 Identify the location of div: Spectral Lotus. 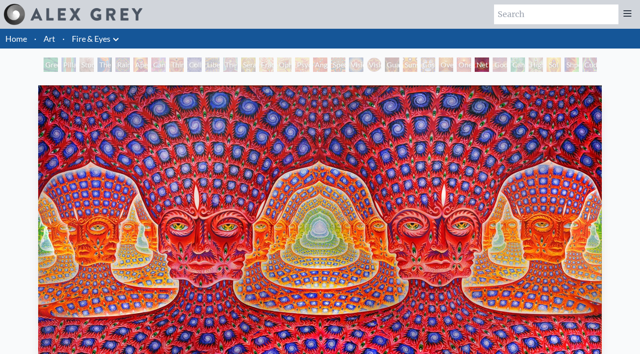
(338, 65).